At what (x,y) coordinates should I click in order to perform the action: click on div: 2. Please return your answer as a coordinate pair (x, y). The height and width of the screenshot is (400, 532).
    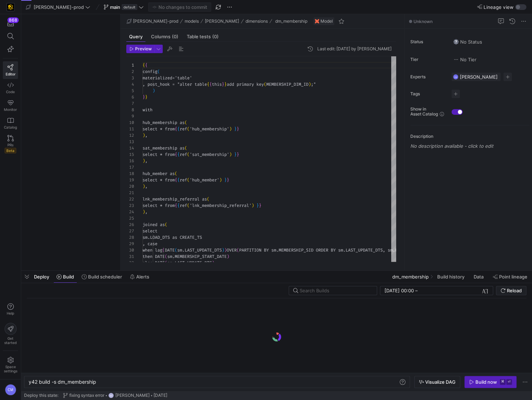
    Looking at the image, I should click on (130, 71).